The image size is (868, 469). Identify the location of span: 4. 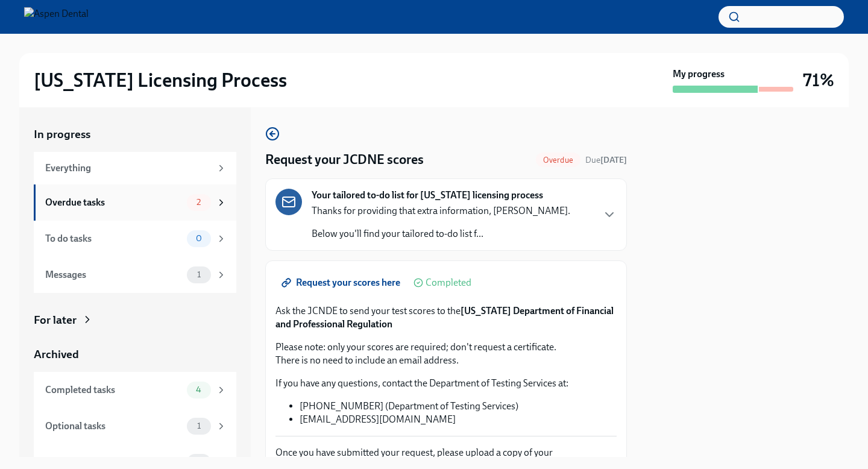
(199, 390).